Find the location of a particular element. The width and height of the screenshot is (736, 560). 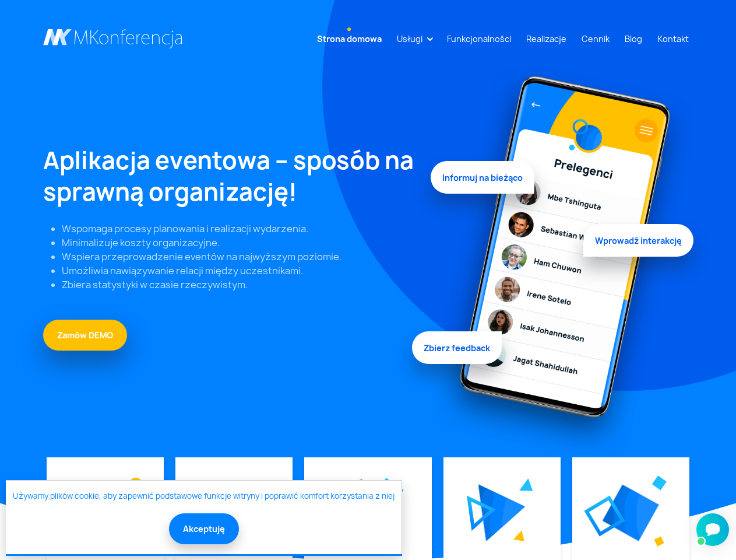

a: Używamy plików cookie, aby zapewnić podstawowe funkcje witryny i poprawić komfort korzystania z niej is located at coordinates (203, 496).